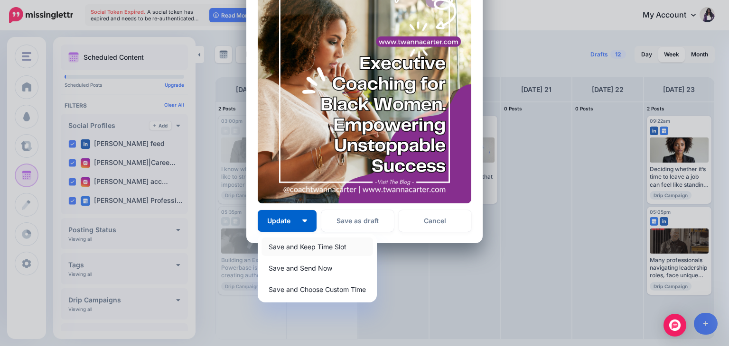 This screenshot has width=729, height=346. What do you see at coordinates (305, 221) in the screenshot?
I see `img: arrow-down-white.png` at bounding box center [305, 221].